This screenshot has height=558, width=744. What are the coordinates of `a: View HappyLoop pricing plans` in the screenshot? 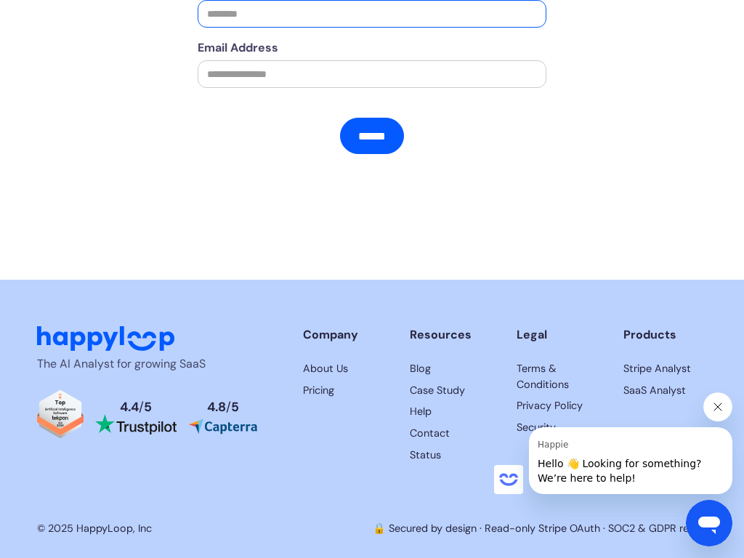 It's located at (344, 391).